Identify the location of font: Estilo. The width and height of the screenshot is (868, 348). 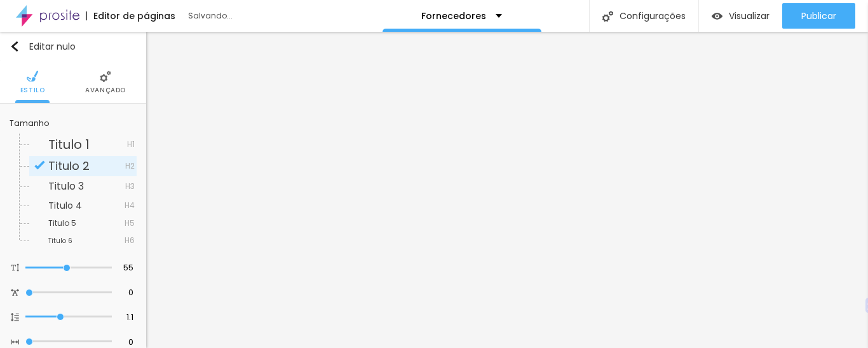
(33, 90).